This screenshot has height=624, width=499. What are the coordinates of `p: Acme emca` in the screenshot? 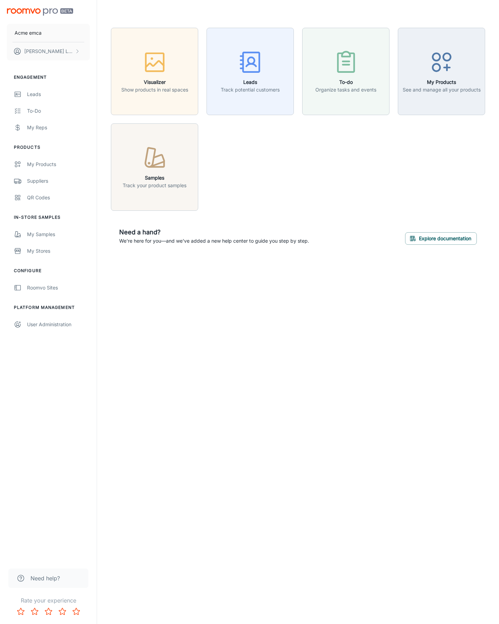 It's located at (28, 33).